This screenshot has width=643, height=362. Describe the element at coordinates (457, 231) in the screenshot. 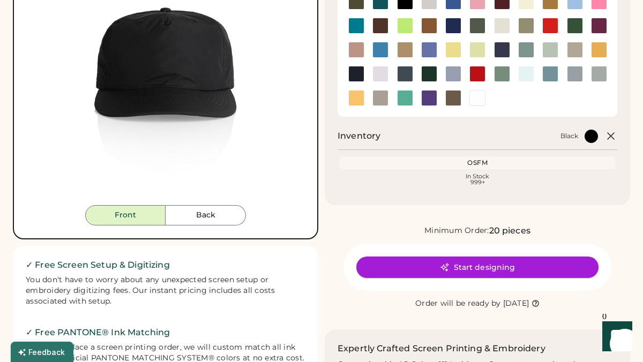

I see `div: Minimum Order:` at that location.